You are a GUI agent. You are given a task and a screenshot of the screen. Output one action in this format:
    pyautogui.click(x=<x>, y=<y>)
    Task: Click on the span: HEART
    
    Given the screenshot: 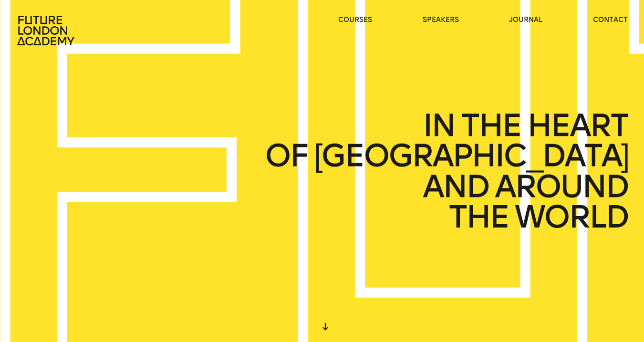 What is the action you would take?
    pyautogui.click(x=577, y=125)
    